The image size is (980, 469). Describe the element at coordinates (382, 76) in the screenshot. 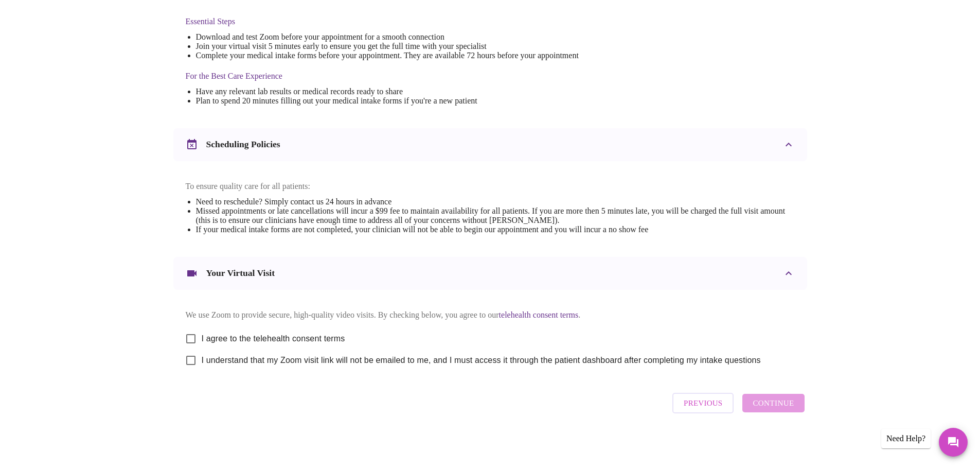

I see `h4: For the Best Care Experience` at that location.